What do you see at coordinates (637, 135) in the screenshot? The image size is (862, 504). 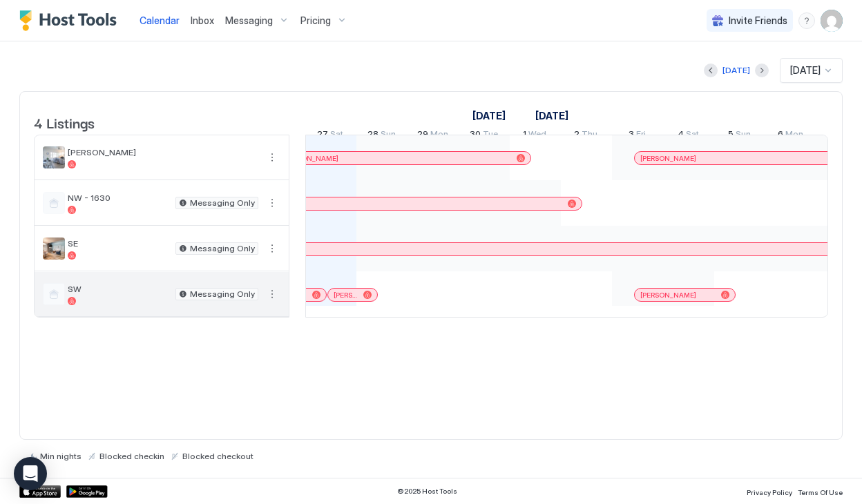 I see `a: October 3, 2025` at bounding box center [637, 135].